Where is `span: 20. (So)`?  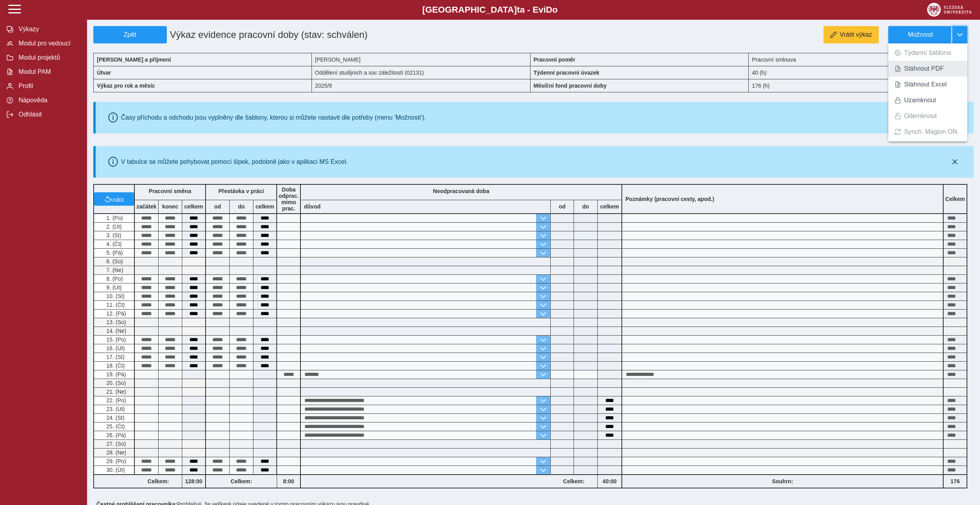 span: 20. (So) is located at coordinates (116, 384).